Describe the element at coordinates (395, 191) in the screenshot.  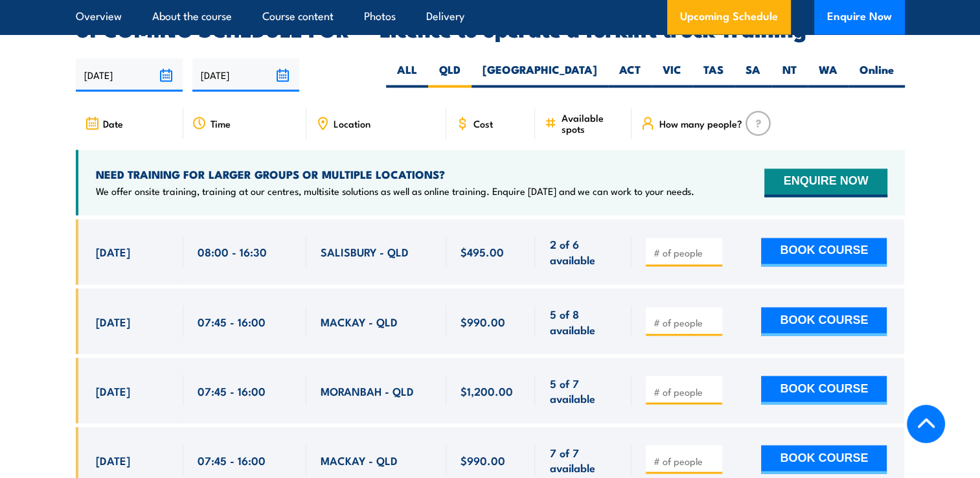
I see `p: We offer onsite training, training at our centres, multisite solutions as well as online training...` at that location.